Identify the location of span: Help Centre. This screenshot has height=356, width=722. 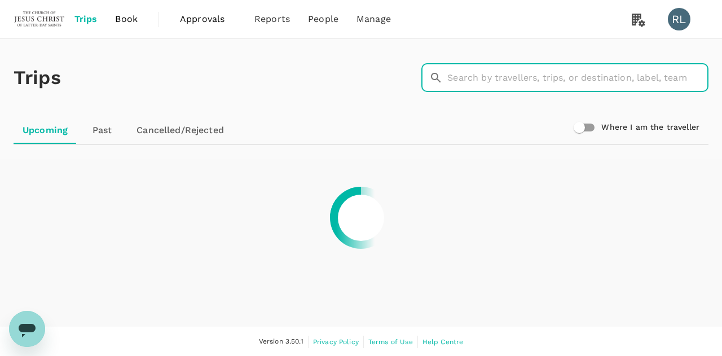
(443, 342).